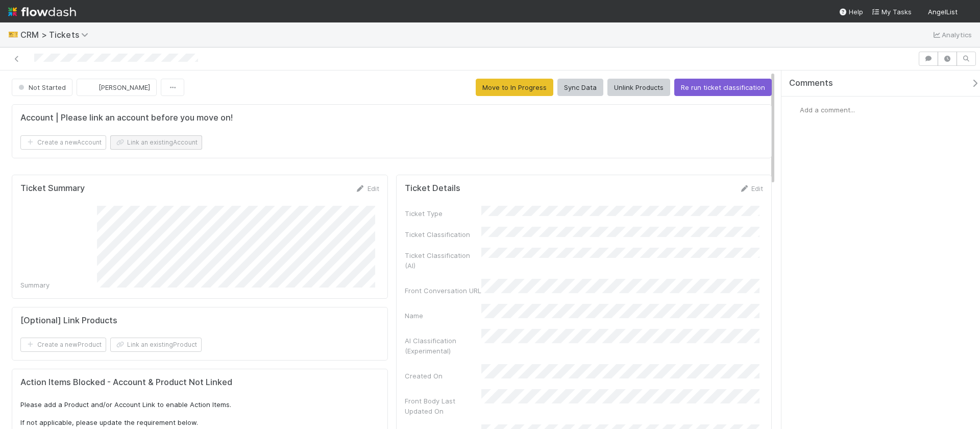 Image resolution: width=980 pixels, height=429 pixels. Describe the element at coordinates (156, 345) in the screenshot. I see `button: Link an existingProduct` at that location.